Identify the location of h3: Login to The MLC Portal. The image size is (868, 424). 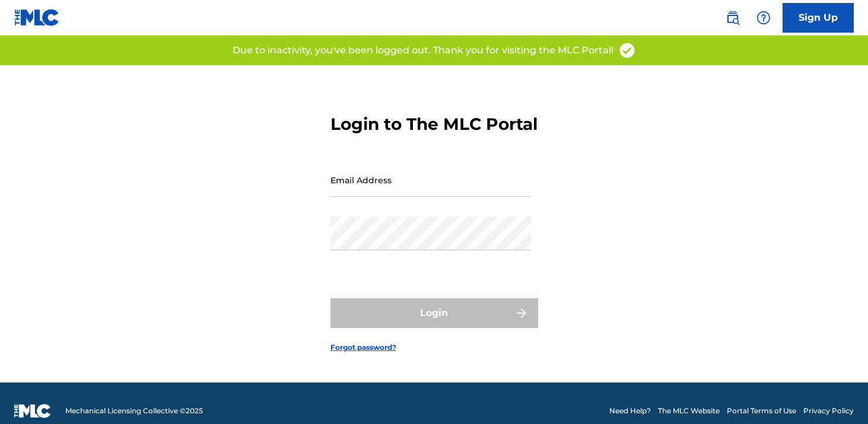
(434, 124).